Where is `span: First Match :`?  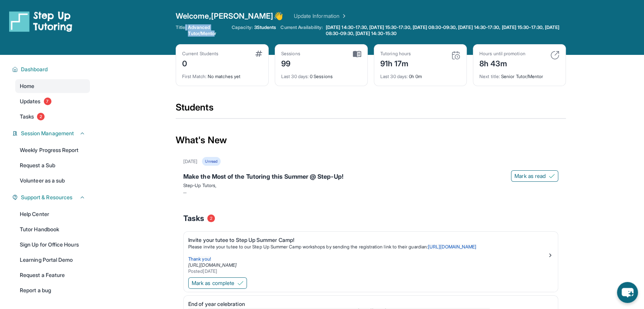
span: First Match : is located at coordinates (194, 76).